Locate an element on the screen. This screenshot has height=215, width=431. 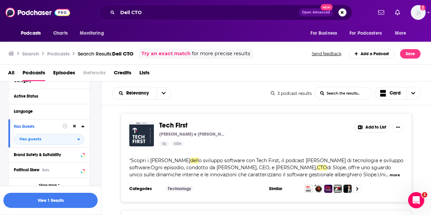
button: Open AdvancedNew is located at coordinates (316, 12).